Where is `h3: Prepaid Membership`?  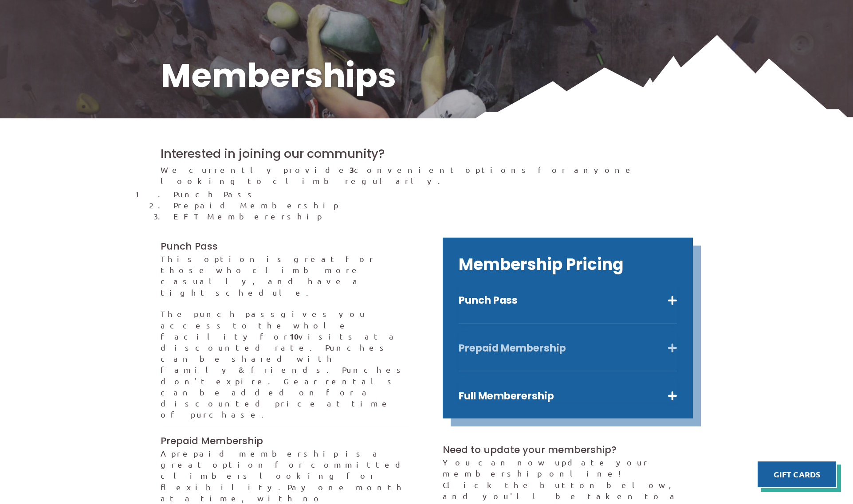 h3: Prepaid Membership is located at coordinates (285, 441).